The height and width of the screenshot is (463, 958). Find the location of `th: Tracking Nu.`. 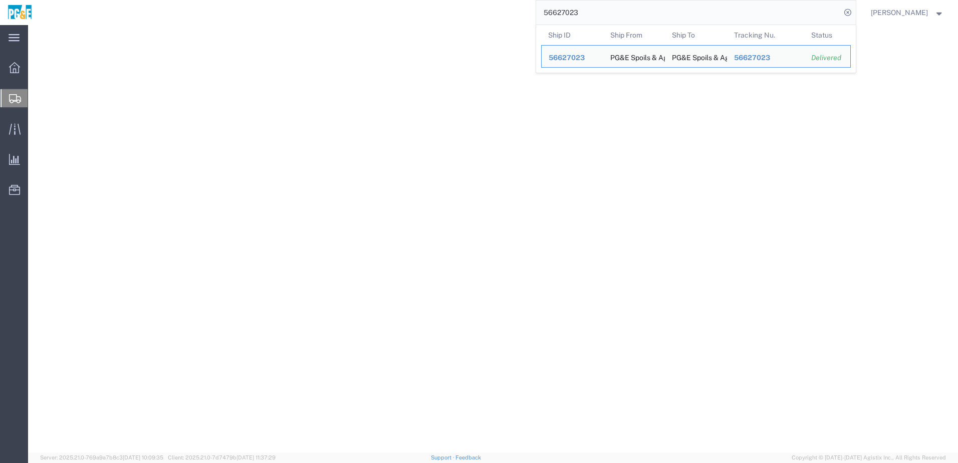

th: Tracking Nu. is located at coordinates (765, 35).